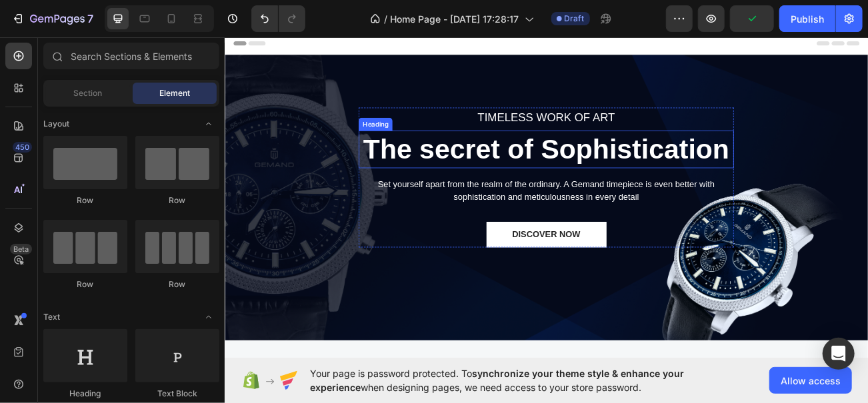 This screenshot has width=868, height=403. I want to click on div: Undo/Redo, so click(278, 18).